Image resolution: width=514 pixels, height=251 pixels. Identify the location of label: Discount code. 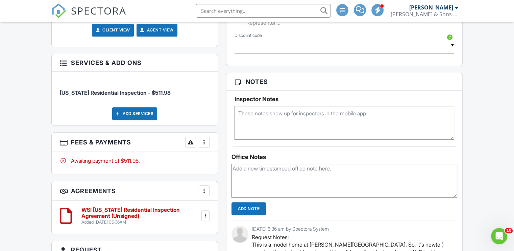
(248, 35).